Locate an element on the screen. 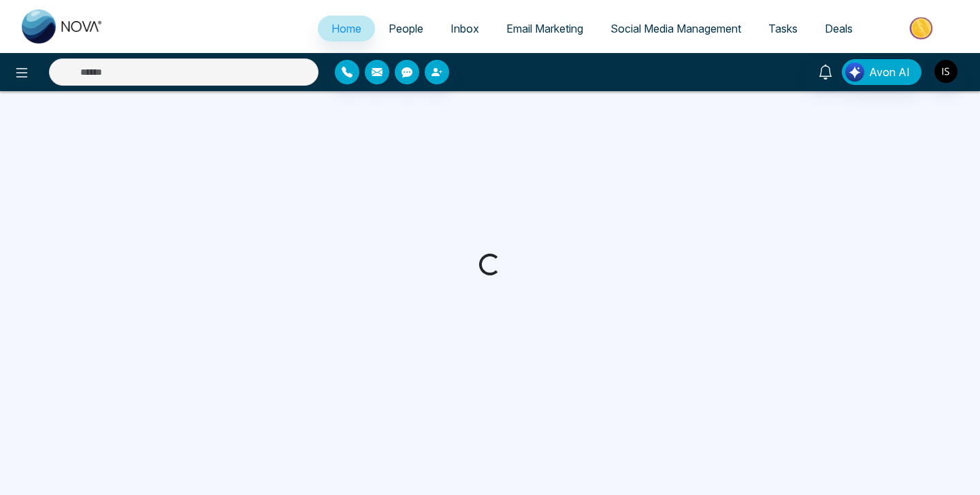  img: Lead Flow is located at coordinates (854, 72).